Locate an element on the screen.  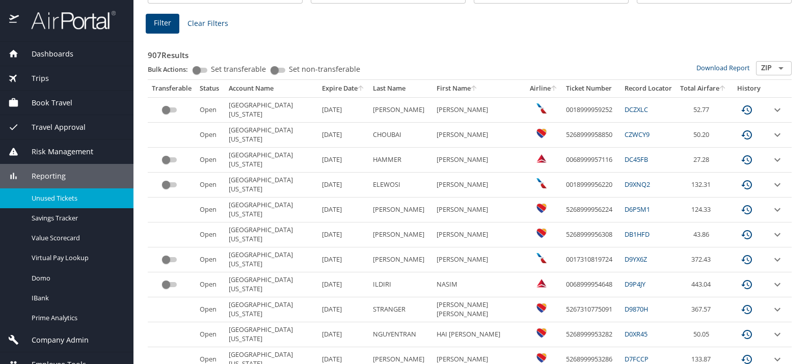
span: Book Travel is located at coordinates (45, 103).